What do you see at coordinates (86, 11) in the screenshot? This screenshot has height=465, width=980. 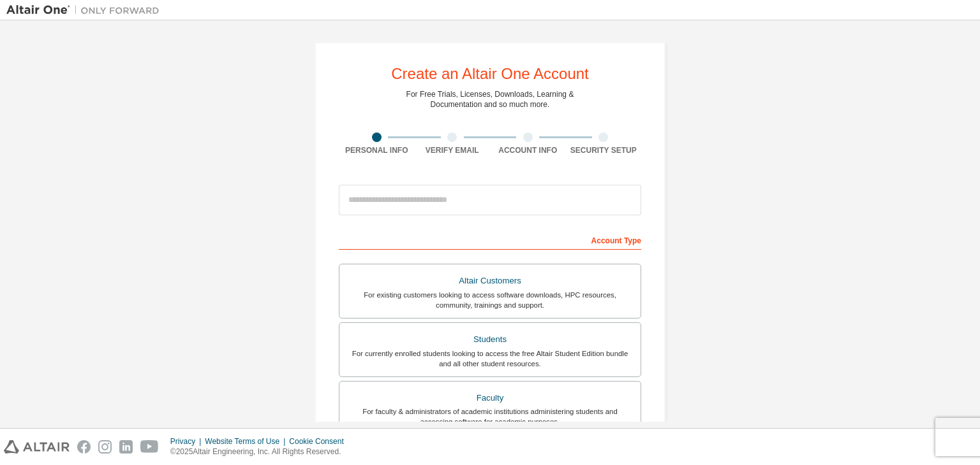 I see `img: Altair One` at bounding box center [86, 11].